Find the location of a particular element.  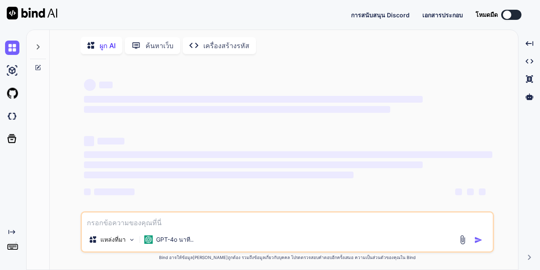

img: ผูก AI is located at coordinates (32, 13).